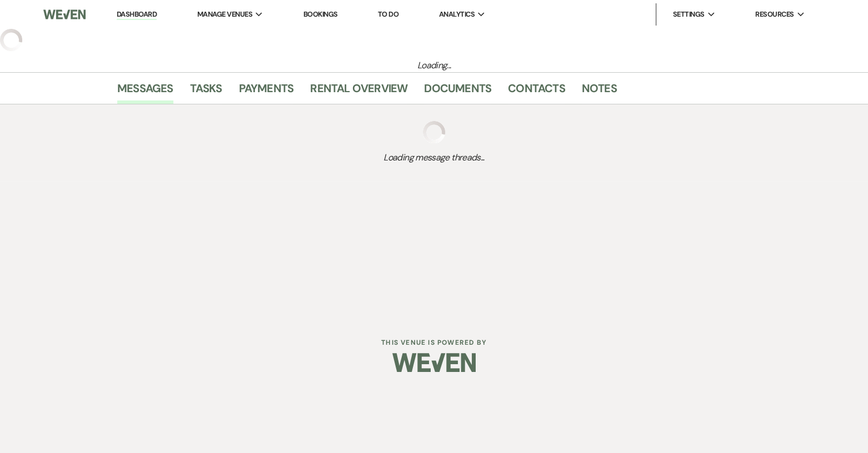 This screenshot has height=453, width=868. What do you see at coordinates (599, 92) in the screenshot?
I see `a: Notes` at bounding box center [599, 92].